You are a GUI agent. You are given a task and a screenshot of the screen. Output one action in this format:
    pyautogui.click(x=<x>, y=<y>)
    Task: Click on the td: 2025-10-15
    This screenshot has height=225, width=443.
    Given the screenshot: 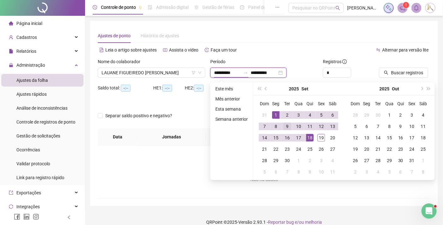 What is the action you would take?
    pyautogui.click(x=390, y=138)
    